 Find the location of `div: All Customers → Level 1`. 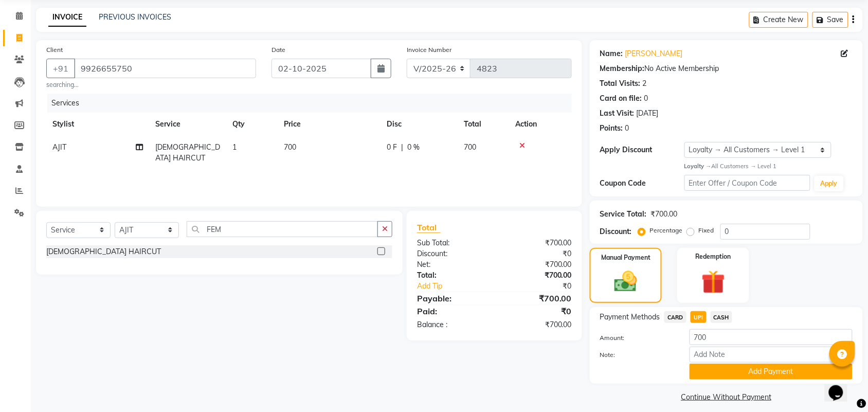

div: All Customers → Level 1 is located at coordinates (768, 166).